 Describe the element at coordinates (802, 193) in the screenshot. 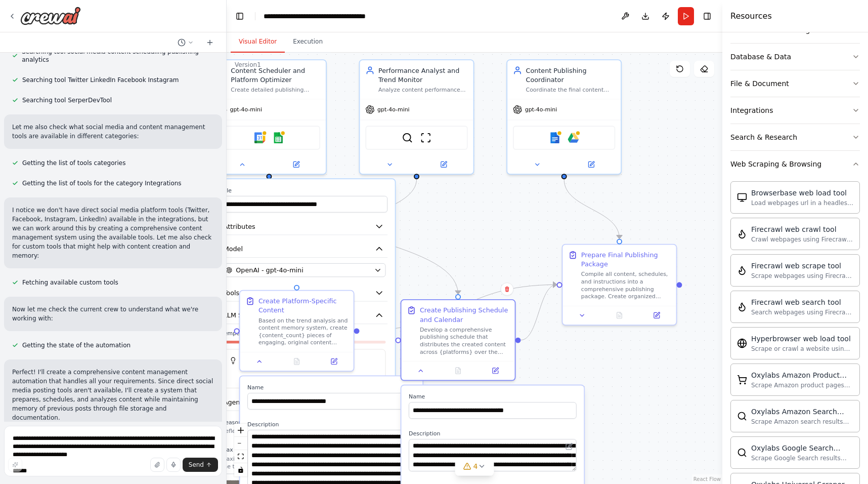

I see `div: Browserbase web load tool` at that location.